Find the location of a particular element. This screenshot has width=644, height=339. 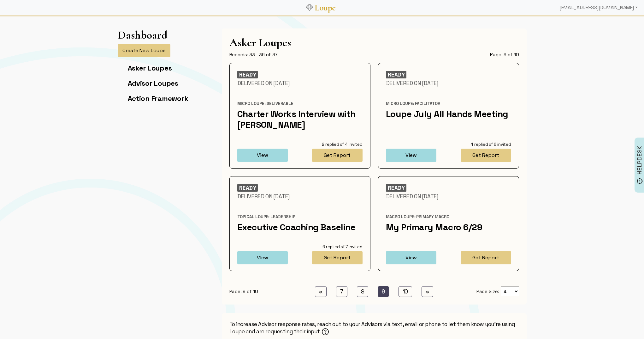

app-left-page-nav: Dashboard is located at coordinates (153, 69).